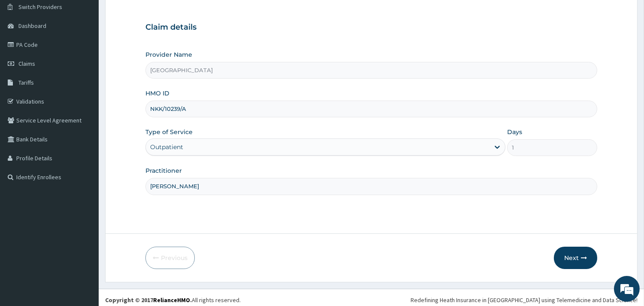 This screenshot has height=306, width=644. Describe the element at coordinates (41, 7) in the screenshot. I see `span: Switch Providers` at that location.